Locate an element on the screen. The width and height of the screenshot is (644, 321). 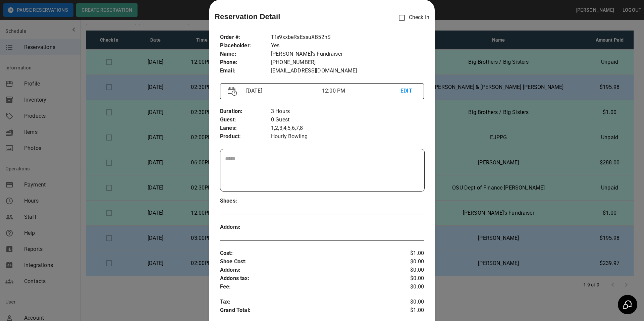
p: Reservation Detail is located at coordinates (248, 16).